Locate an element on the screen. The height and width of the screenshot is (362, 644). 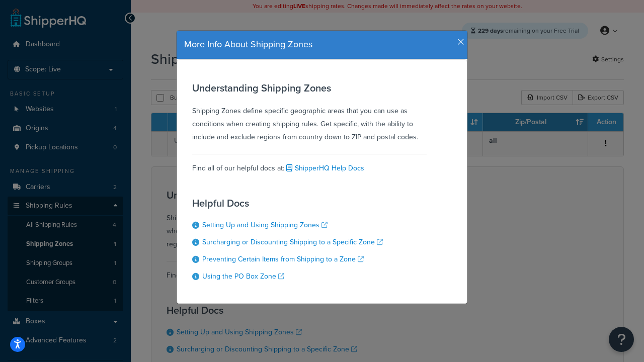
div: Shipping Zones define specific geographic areas that you can use as conditions when creating ship... is located at coordinates (310, 113).